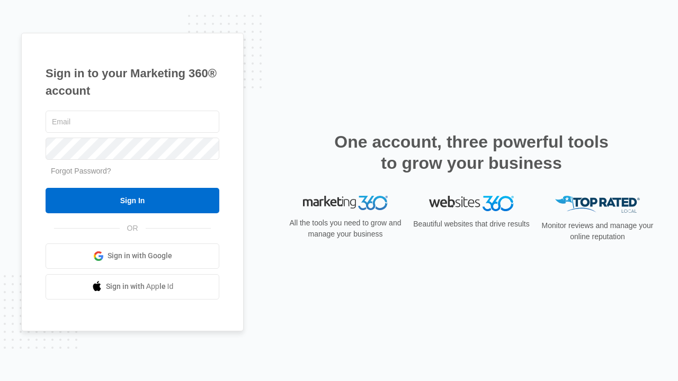 This screenshot has width=678, height=381. What do you see at coordinates (81, 171) in the screenshot?
I see `a: Forgot Password?` at bounding box center [81, 171].